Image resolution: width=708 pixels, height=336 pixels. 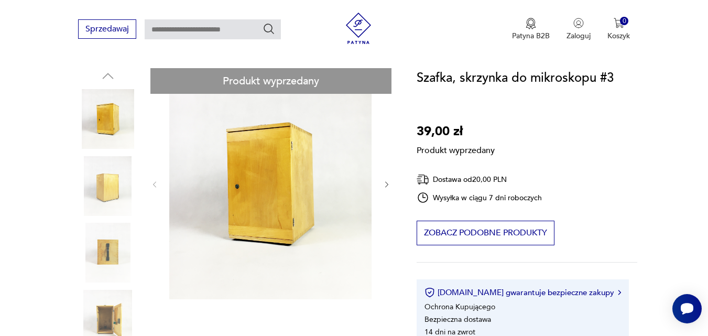 I want to click on a: Zobacz podobne produkty, so click(x=485, y=233).